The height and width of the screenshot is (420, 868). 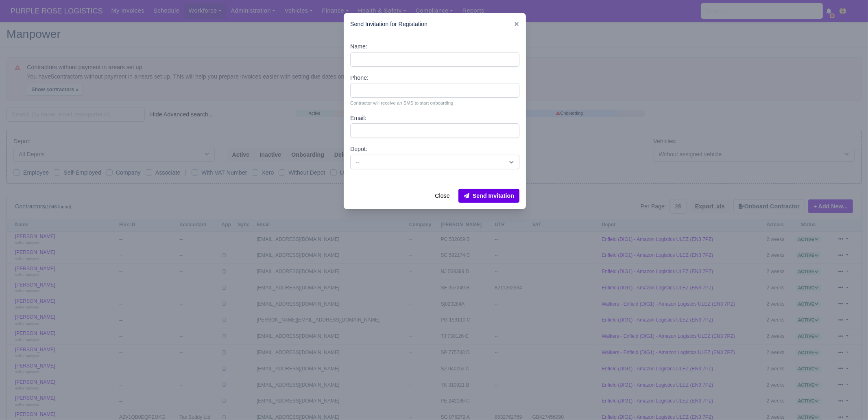 I want to click on label: Email:, so click(x=358, y=118).